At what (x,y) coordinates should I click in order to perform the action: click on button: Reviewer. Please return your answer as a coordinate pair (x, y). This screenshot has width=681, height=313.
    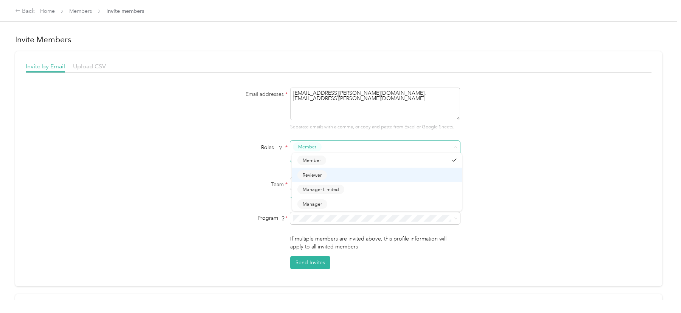
    Looking at the image, I should click on (312, 175).